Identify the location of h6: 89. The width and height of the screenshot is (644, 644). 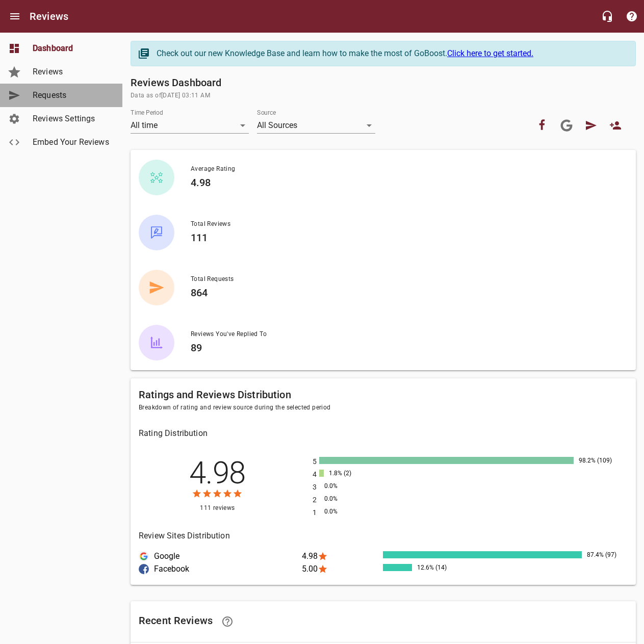
(405, 347).